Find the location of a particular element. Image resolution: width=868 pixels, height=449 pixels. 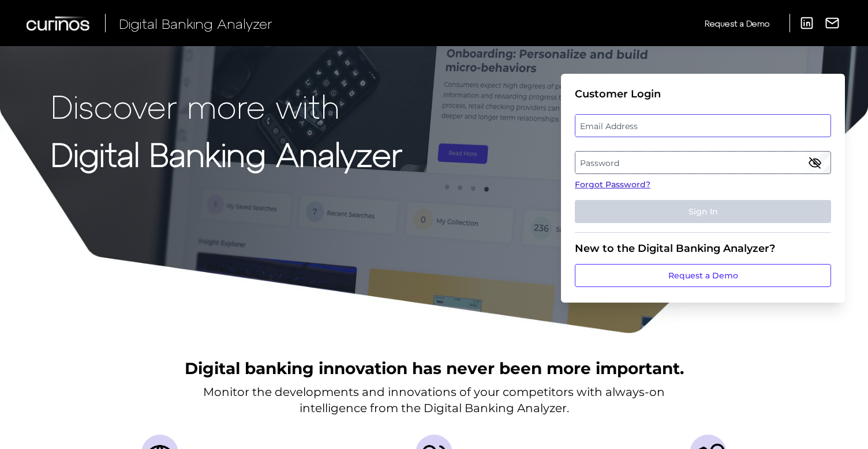

span: Digital Banking Analyzer is located at coordinates (196, 23).